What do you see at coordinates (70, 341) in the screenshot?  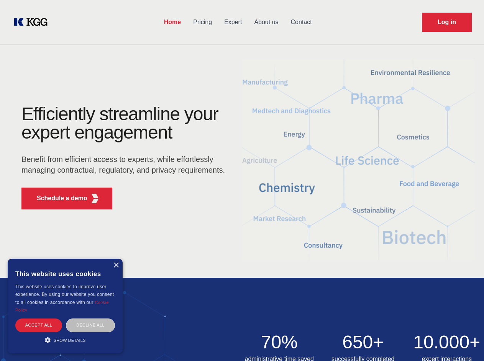 I see `span: Show details` at bounding box center [70, 341].